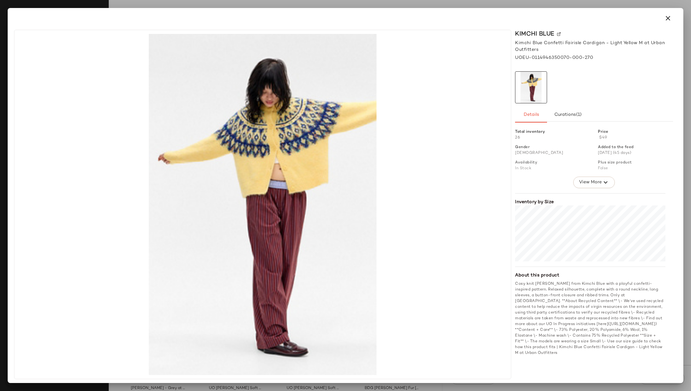 The width and height of the screenshot is (691, 391). I want to click on button: View More, so click(594, 182).